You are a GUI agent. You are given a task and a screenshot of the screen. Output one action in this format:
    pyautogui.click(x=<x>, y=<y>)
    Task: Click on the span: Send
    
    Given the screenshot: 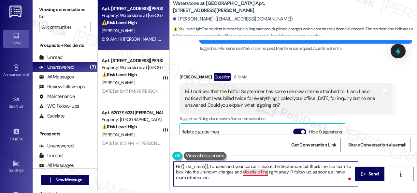 What is the action you would take?
    pyautogui.click(x=373, y=174)
    